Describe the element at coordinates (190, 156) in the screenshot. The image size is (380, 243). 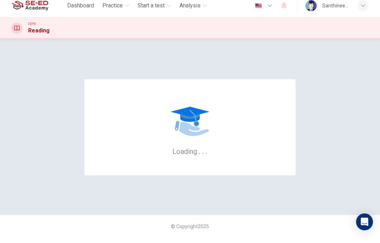
I see `h6: Loading` at that location.